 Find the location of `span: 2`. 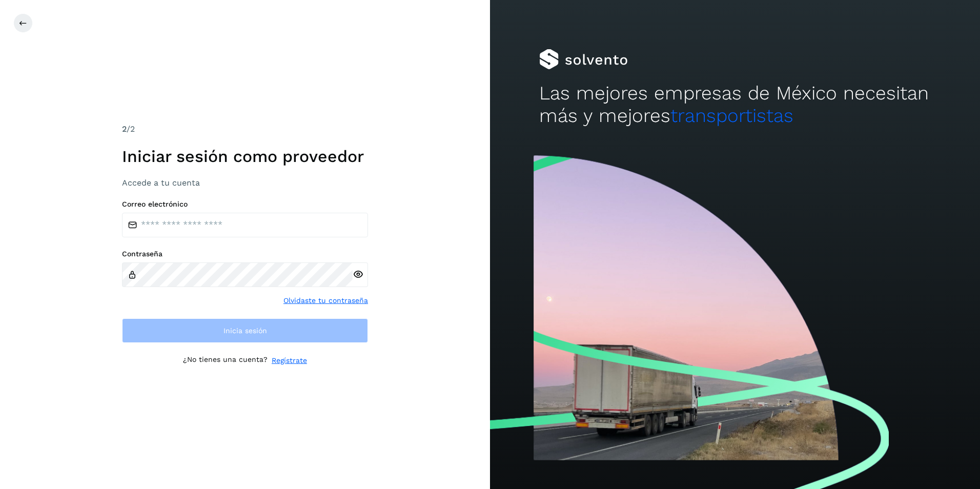

span: 2 is located at coordinates (124, 129).